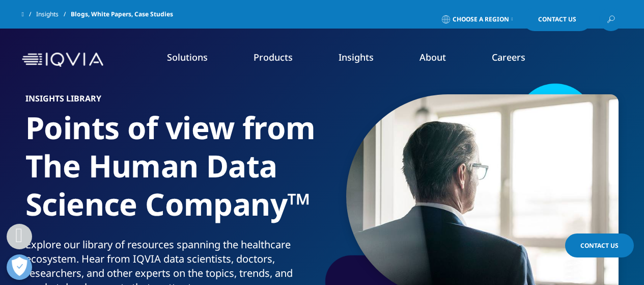 The height and width of the screenshot is (285, 644). Describe the element at coordinates (365, 60) in the screenshot. I see `nav: Primary` at that location.